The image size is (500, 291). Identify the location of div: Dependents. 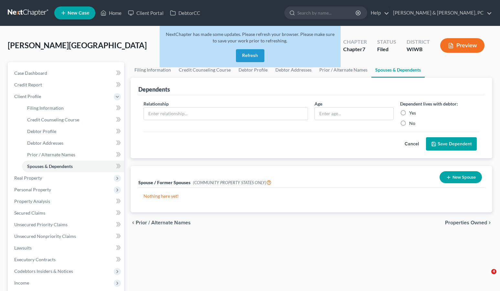
(154, 89).